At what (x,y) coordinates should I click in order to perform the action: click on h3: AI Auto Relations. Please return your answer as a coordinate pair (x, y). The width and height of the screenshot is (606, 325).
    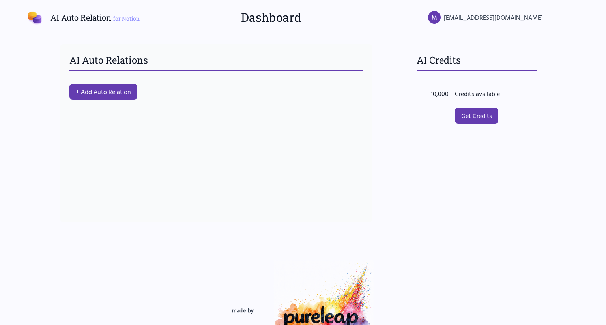
    Looking at the image, I should click on (216, 62).